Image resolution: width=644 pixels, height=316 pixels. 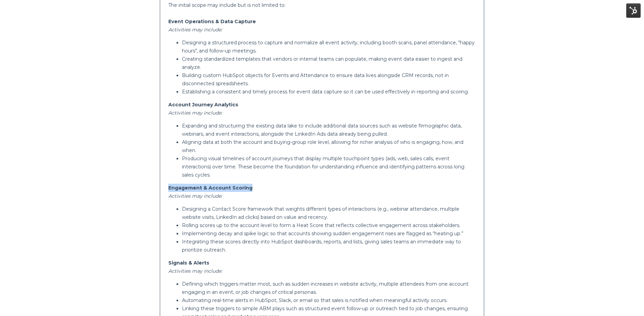 What do you see at coordinates (211, 188) in the screenshot?
I see `strong: Engagement & Account Scoring` at bounding box center [211, 188].